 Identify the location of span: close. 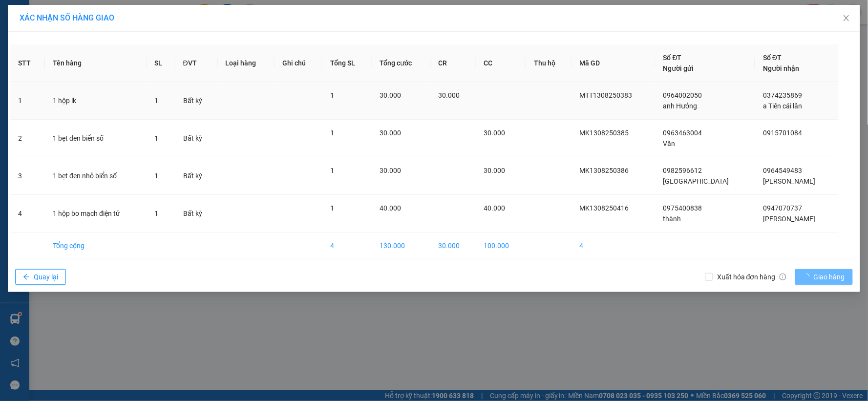
(847, 18).